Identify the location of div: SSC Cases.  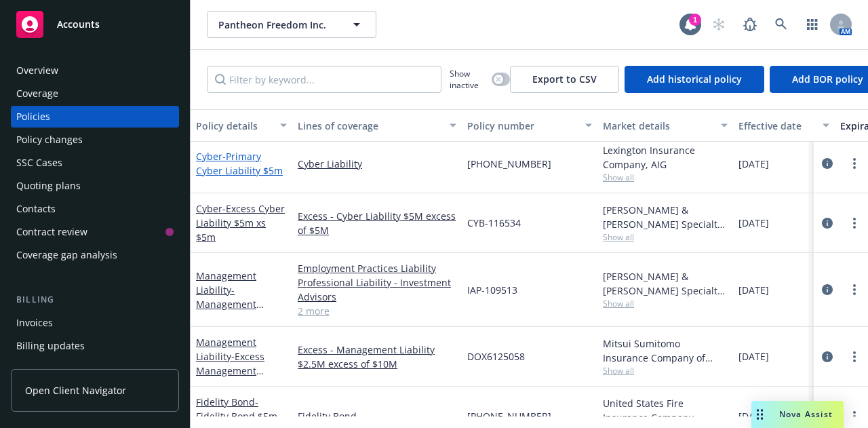
(39, 163).